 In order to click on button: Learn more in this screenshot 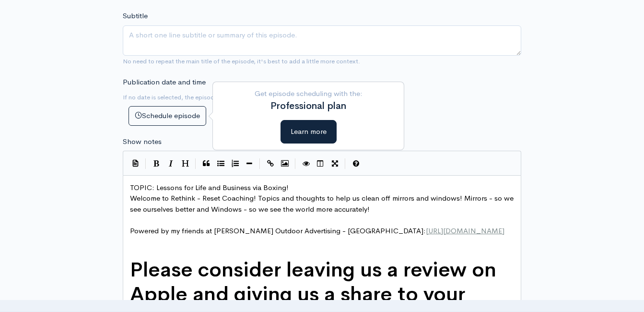, I will do `click(309, 132)`.